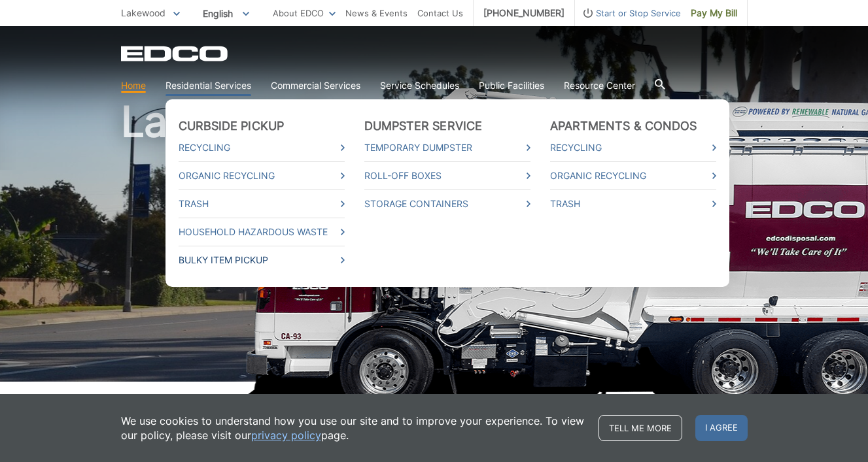 This screenshot has width=868, height=462. Describe the element at coordinates (226, 13) in the screenshot. I see `span: English` at that location.